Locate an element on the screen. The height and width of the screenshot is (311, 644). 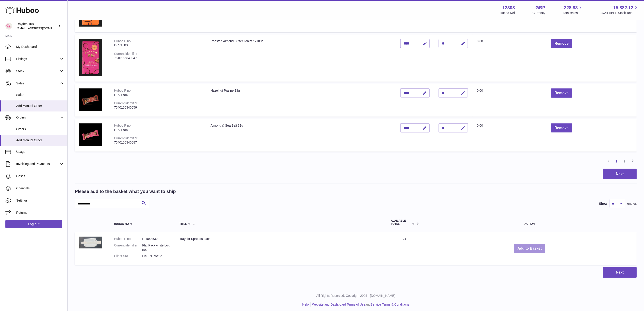
a: 15,882.12 AVAILABLE Stock Total is located at coordinates (620, 10).